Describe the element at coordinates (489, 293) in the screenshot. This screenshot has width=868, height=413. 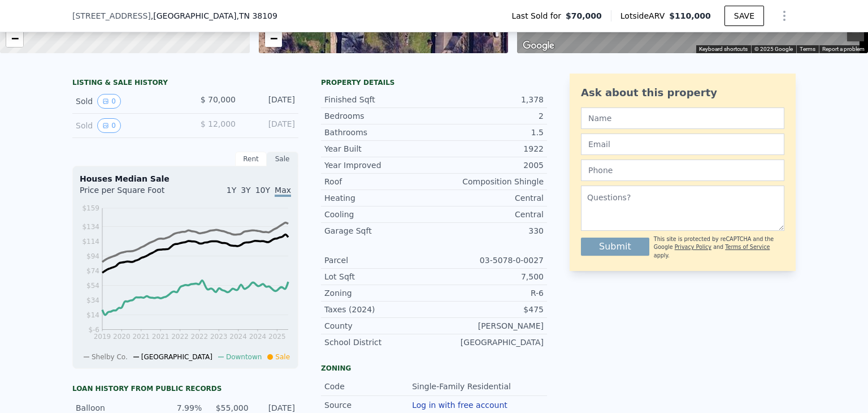
I see `div: R-6` at that location.